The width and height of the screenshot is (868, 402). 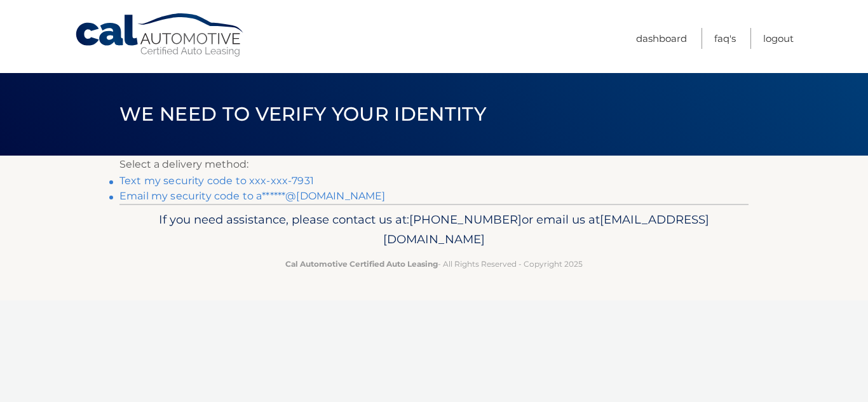 I want to click on span: We need to verify your identity, so click(x=303, y=114).